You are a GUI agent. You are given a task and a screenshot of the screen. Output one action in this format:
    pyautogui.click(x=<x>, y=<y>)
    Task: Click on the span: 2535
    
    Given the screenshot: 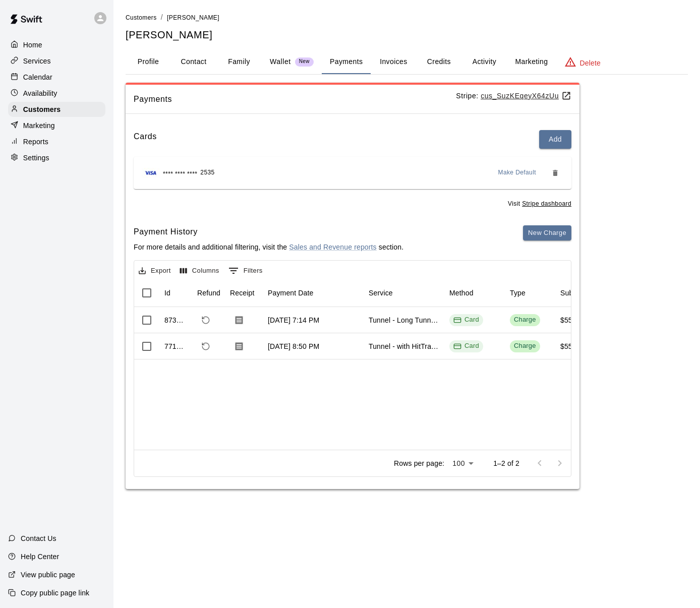 What is the action you would take?
    pyautogui.click(x=207, y=173)
    